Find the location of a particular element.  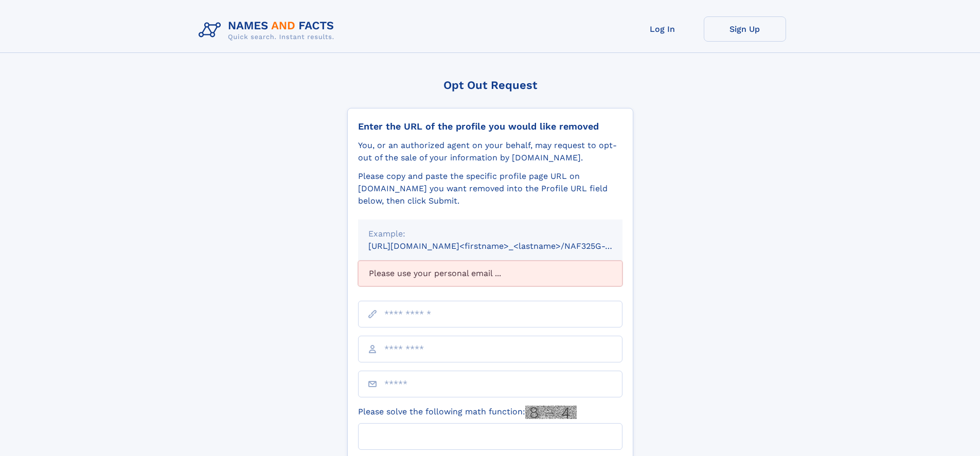

label: Please solve the following math function: is located at coordinates (467, 412).